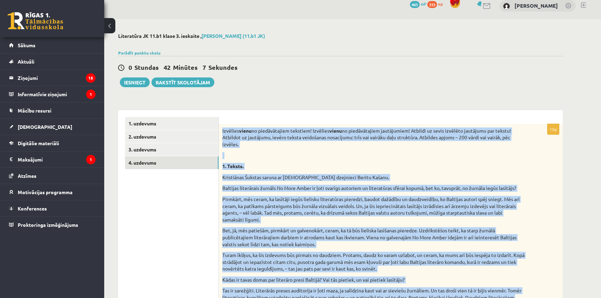  I want to click on a: Ziņojumi15, so click(52, 78).